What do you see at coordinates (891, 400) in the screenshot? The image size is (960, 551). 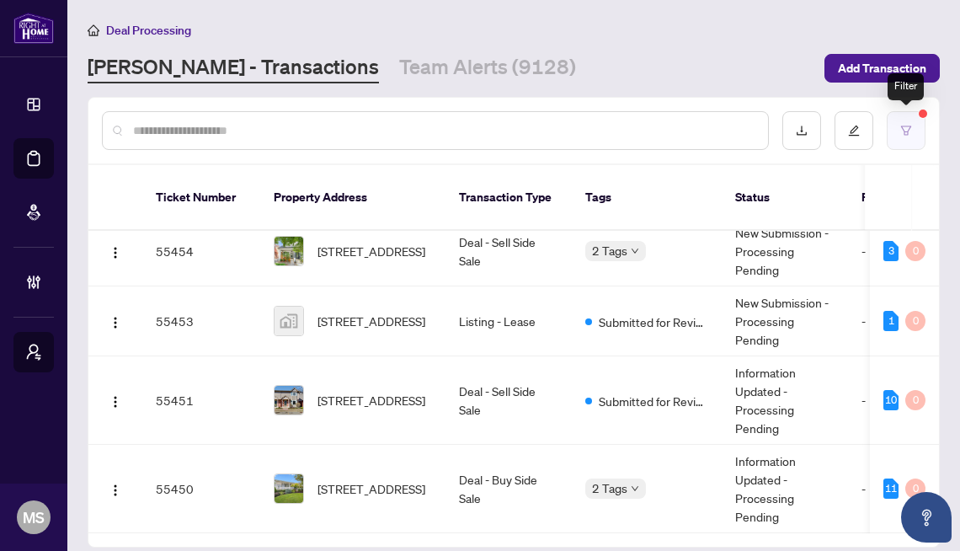 I see `div: 10` at bounding box center [891, 400].